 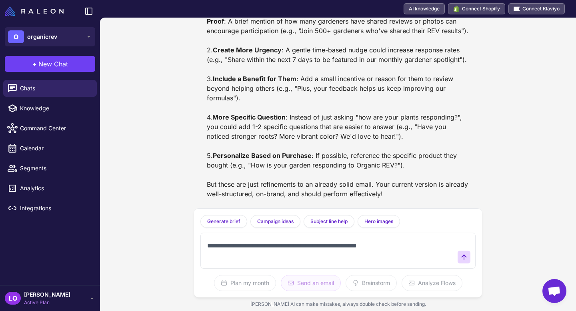 What do you see at coordinates (55, 88) in the screenshot?
I see `span: Chats` at bounding box center [55, 88].